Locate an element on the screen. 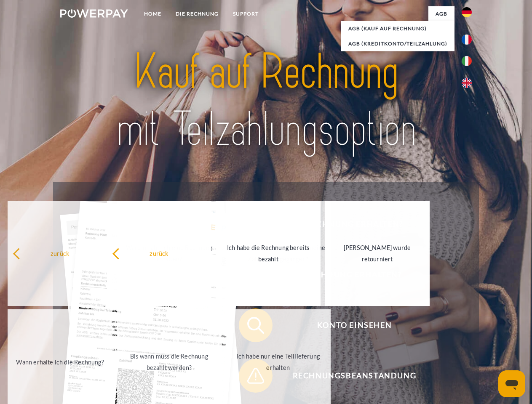  a: AGB (Kreditkonto/Teilzahlung) is located at coordinates (398, 44).